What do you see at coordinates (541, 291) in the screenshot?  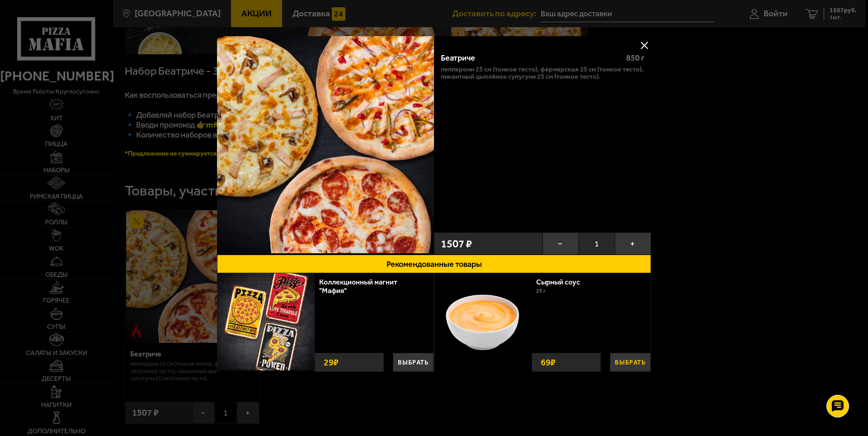 I see `span: 25 г` at bounding box center [541, 291].